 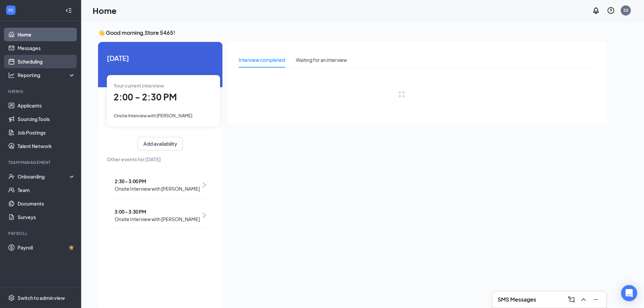 What do you see at coordinates (69, 10) in the screenshot?
I see `svg: Collapse` at bounding box center [69, 10].